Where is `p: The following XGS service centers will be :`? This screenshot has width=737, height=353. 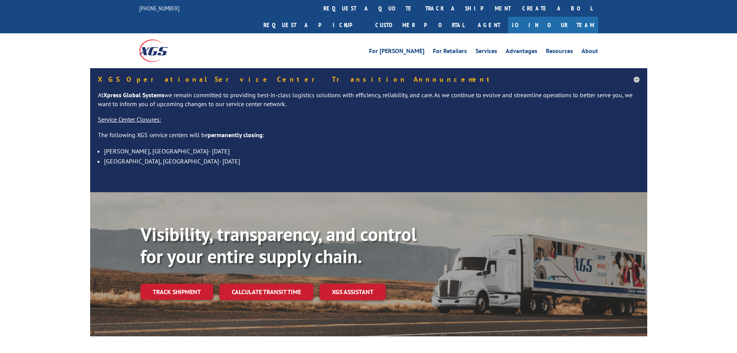 p: The following XGS service centers will be : is located at coordinates (369, 138).